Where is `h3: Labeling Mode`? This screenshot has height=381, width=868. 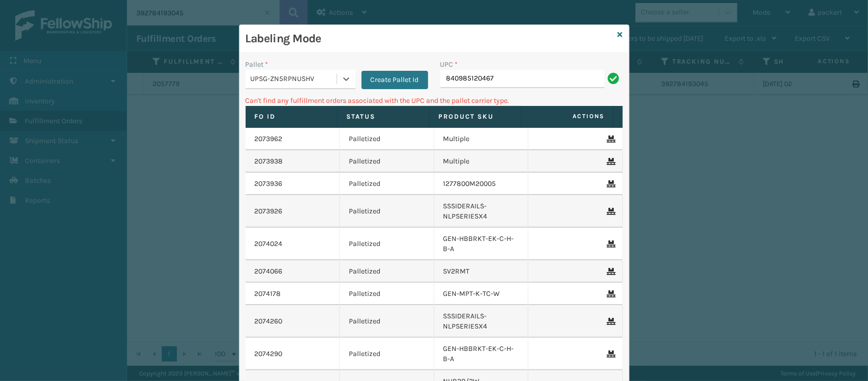 h3: Labeling Mode is located at coordinates (430, 39).